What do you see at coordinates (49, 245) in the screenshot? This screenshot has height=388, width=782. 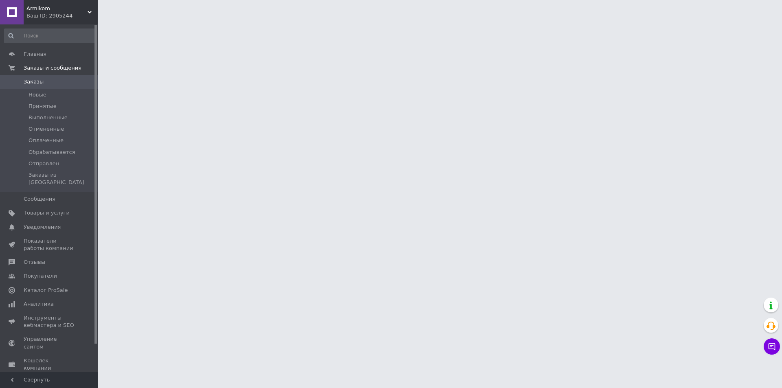 I see `span: Показатели работы компании` at bounding box center [49, 245].